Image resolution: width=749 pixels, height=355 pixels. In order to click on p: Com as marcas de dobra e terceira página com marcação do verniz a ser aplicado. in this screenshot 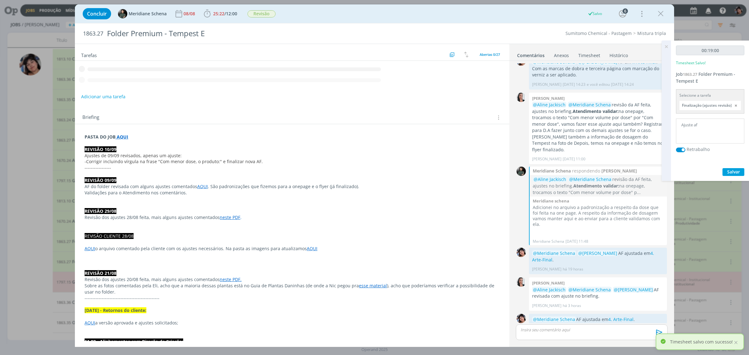, I will do `click(598, 72)`.